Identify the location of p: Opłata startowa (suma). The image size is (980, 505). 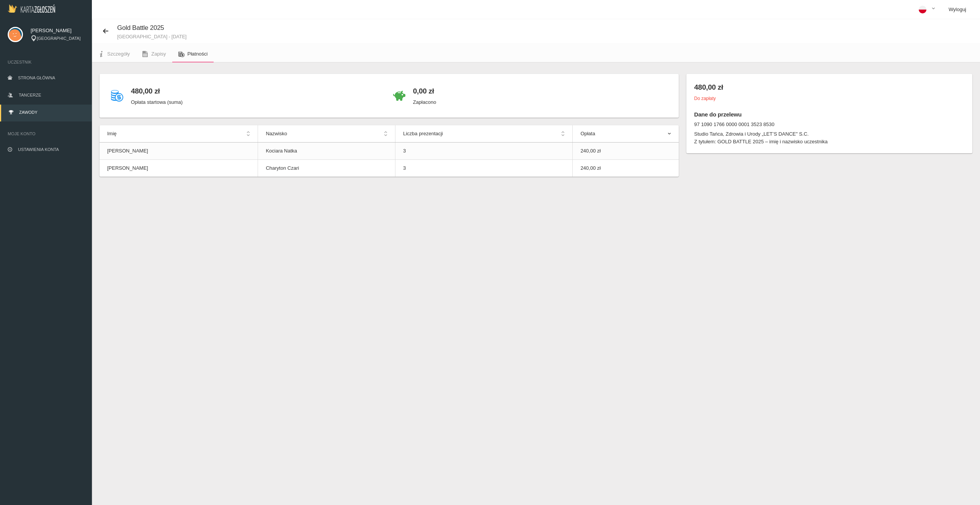
(156, 102).